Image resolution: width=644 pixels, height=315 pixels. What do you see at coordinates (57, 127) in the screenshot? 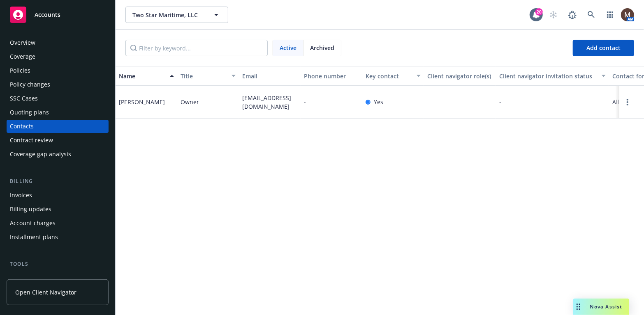
I see `a: Contacts` at bounding box center [57, 127].